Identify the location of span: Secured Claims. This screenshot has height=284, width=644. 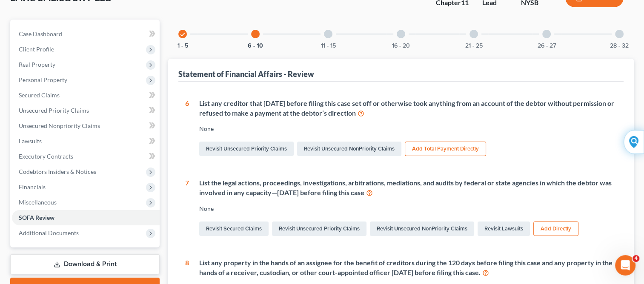
(39, 95).